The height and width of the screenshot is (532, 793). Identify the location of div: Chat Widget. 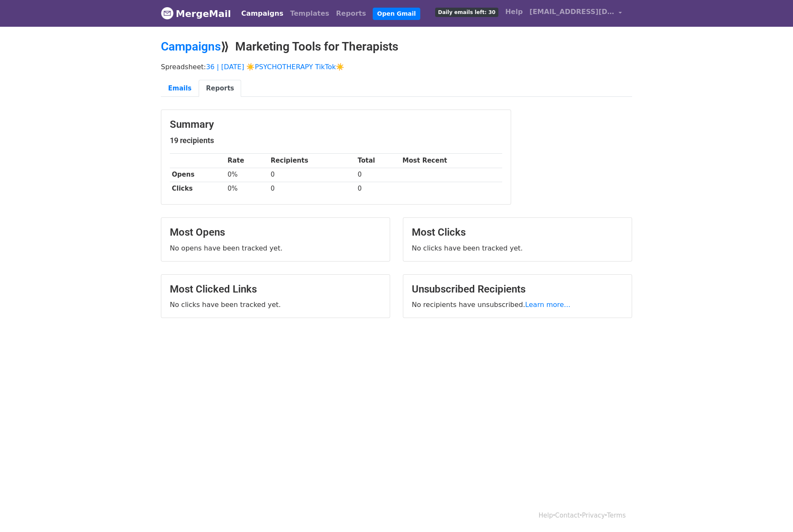
(772, 512).